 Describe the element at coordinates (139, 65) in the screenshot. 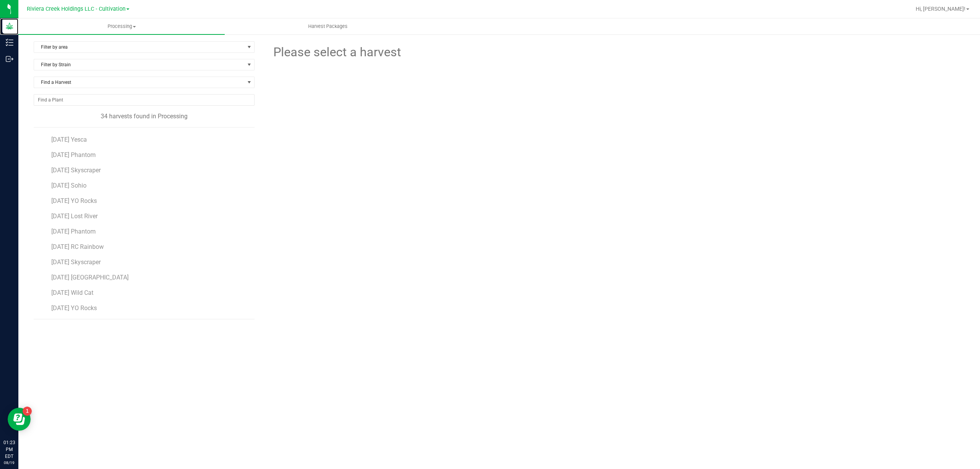

I see `span: Filter by Strain` at that location.